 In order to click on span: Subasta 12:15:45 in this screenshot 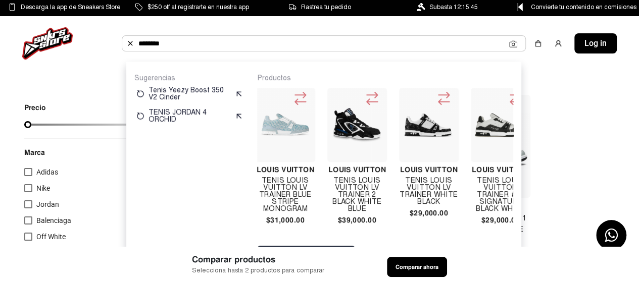, I will do `click(454, 7)`.